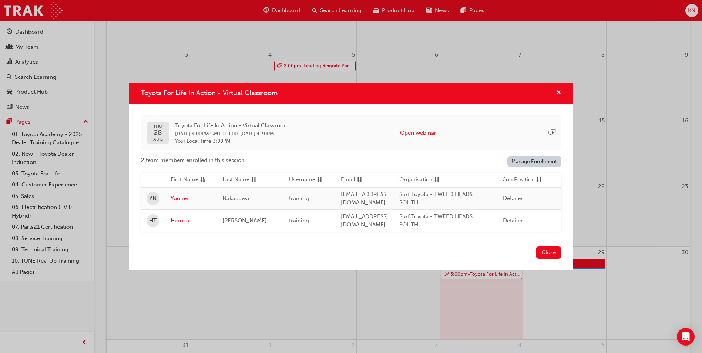 The height and width of the screenshot is (353, 702). I want to click on div: Toyota For Life In Action - Virtual Classroom, so click(351, 177).